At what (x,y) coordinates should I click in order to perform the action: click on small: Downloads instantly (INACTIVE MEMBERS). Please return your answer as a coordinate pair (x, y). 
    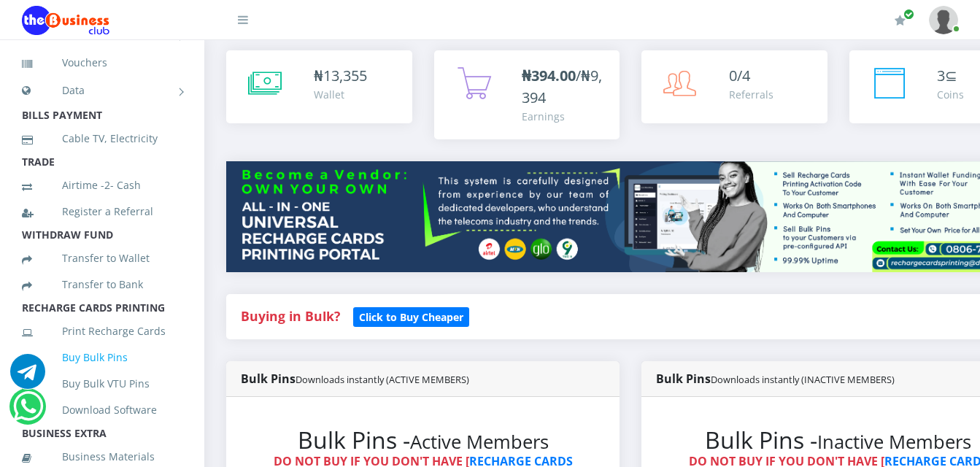
    Looking at the image, I should click on (803, 379).